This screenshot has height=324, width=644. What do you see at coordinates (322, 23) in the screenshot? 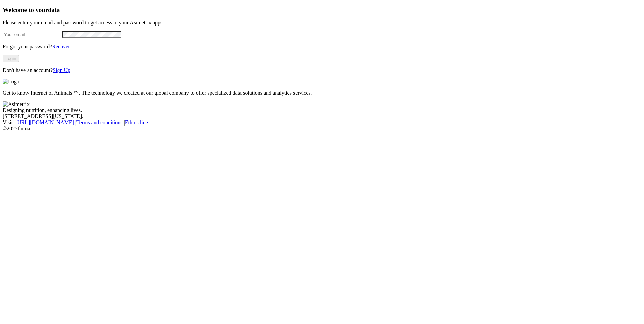
I see `p: Please enter your email and password to get access to your Asimetrix apps:` at bounding box center [322, 23].